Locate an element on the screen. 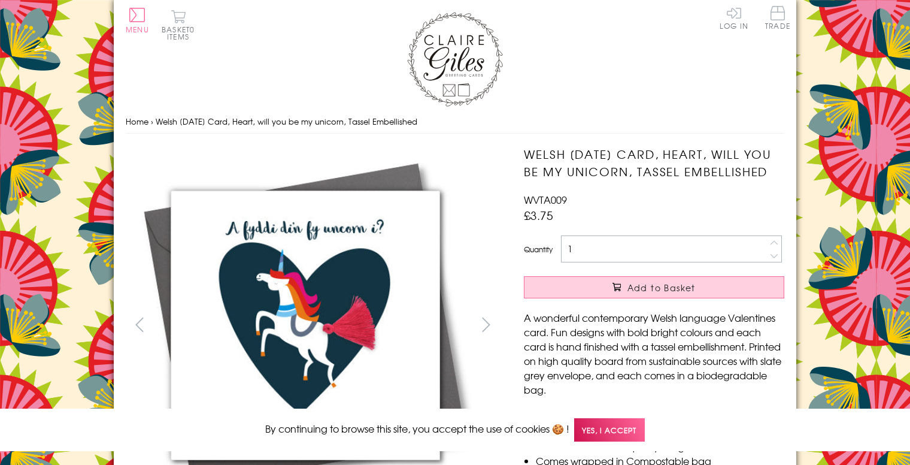  span: Trade is located at coordinates (778, 17).